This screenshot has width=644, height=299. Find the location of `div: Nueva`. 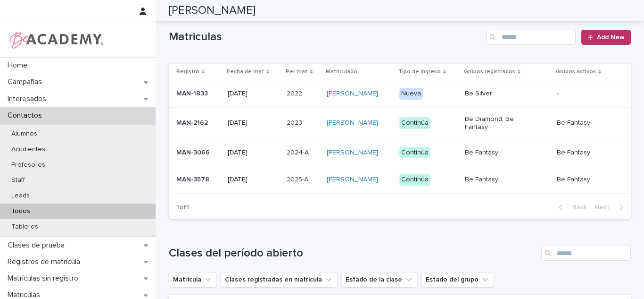

div: Nueva is located at coordinates (411, 93).